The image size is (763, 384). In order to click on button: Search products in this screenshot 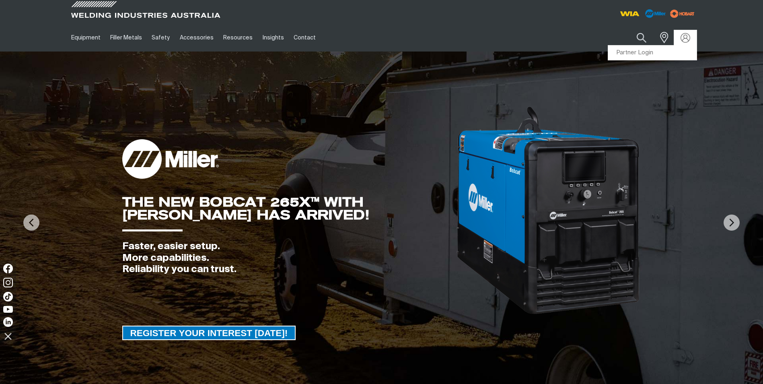, I will do `click(642, 37)`.